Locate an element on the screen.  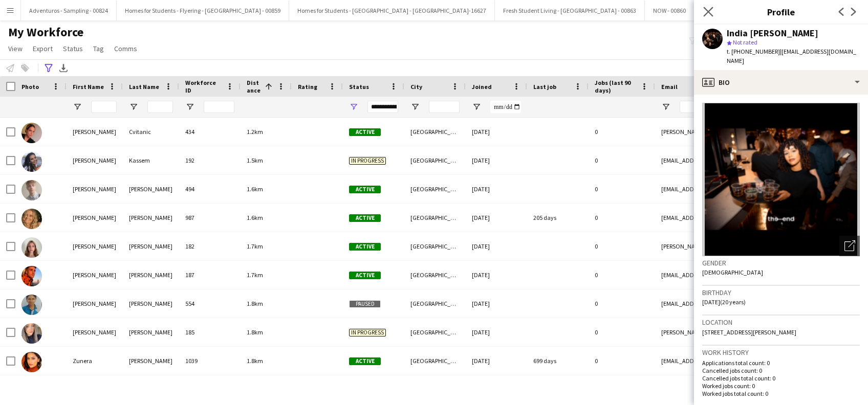
div: 699 days is located at coordinates (558, 360).